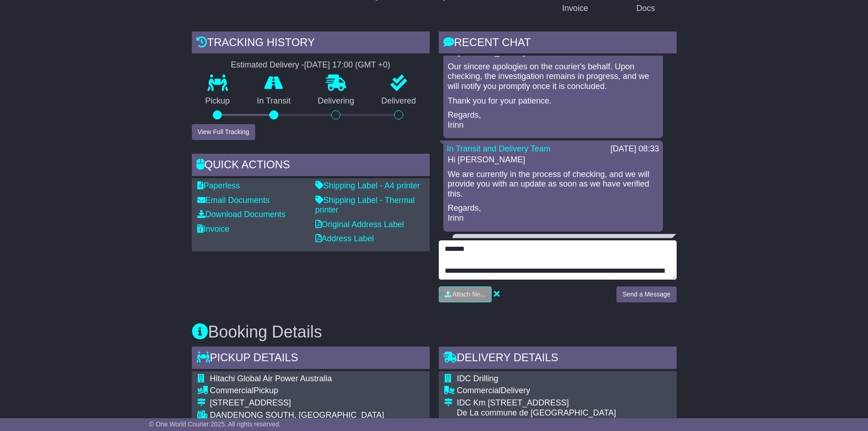 The width and height of the screenshot is (868, 431). Describe the element at coordinates (345, 239) in the screenshot. I see `a: Address Label` at that location.